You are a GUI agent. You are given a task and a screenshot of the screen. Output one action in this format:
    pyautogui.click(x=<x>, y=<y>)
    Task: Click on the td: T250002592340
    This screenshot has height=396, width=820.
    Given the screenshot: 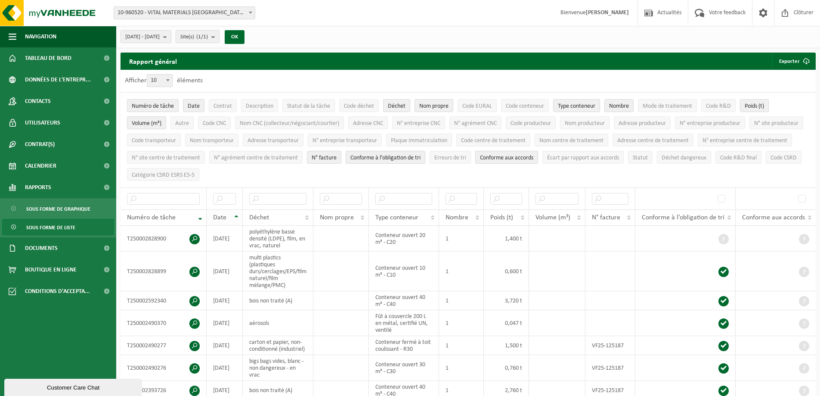 What is the action you would take?
    pyautogui.click(x=164, y=301)
    